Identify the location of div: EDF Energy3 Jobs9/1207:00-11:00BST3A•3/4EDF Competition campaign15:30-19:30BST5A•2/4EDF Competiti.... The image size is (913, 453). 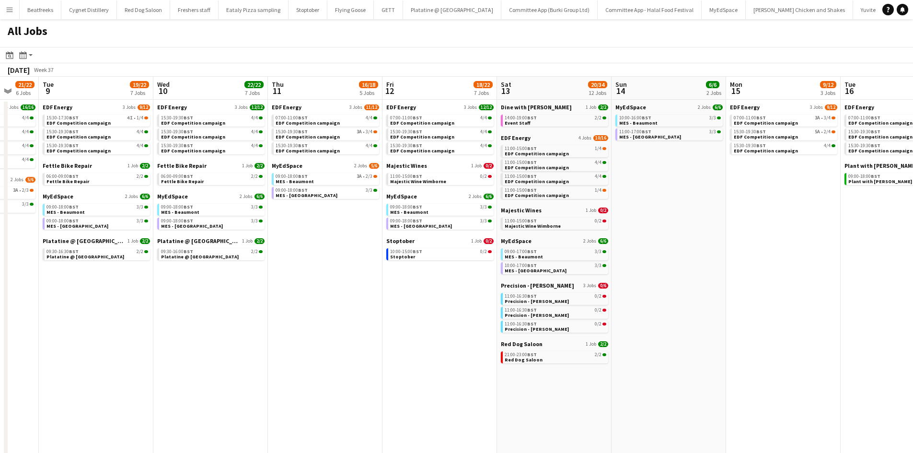
(784, 130).